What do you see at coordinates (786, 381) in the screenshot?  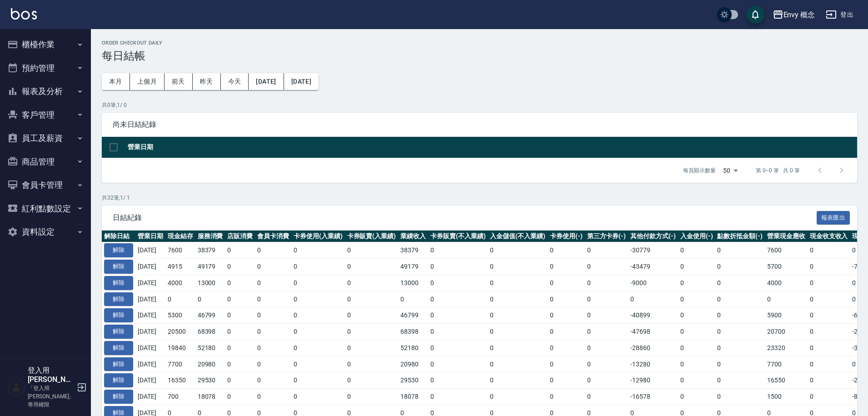 I see `td: 16550` at bounding box center [786, 381].